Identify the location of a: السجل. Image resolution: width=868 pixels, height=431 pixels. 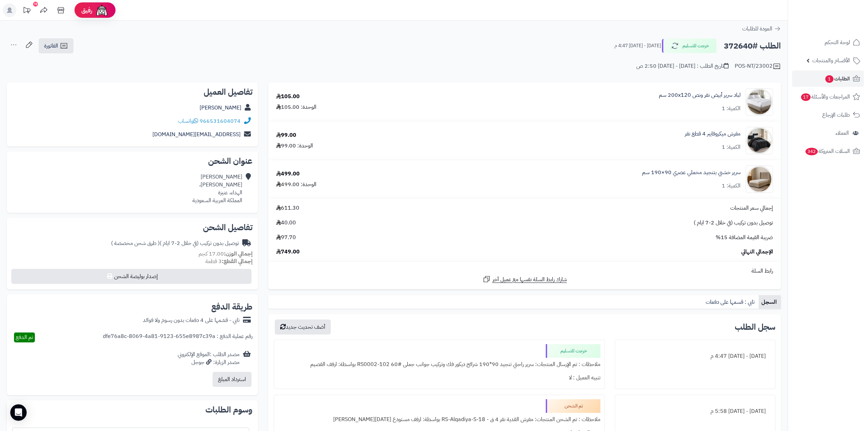
(770, 302).